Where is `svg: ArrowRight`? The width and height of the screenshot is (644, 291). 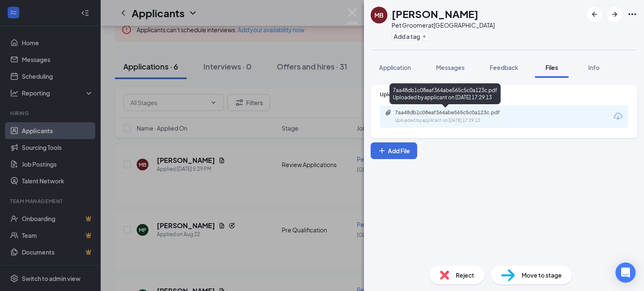 svg: ArrowRight is located at coordinates (615, 14).